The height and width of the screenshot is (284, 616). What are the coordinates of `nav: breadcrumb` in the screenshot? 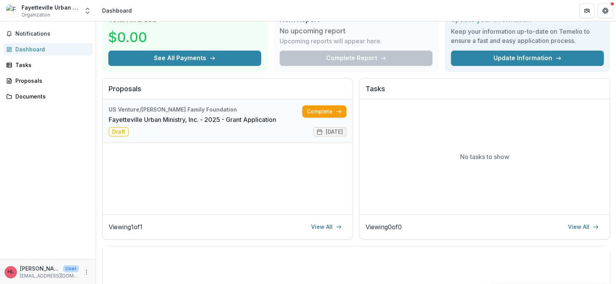 It's located at (117, 10).